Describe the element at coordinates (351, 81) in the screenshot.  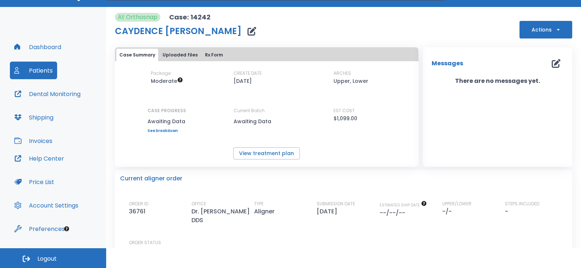
I see `p: Upper, Lower` at that location.